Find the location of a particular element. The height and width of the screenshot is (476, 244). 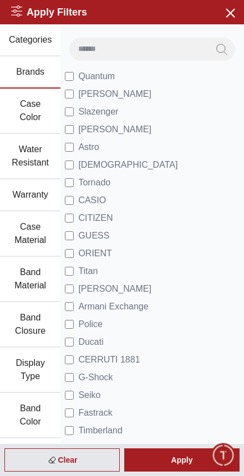

span: CITIZEN is located at coordinates (95, 218).